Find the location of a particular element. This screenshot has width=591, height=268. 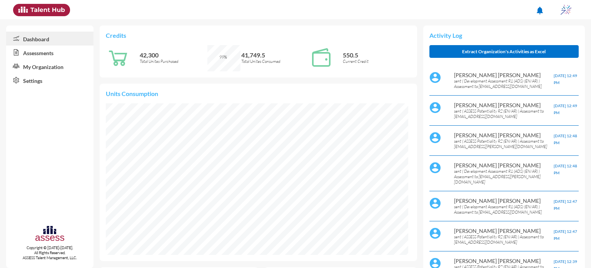

p: 41,749.5 is located at coordinates (275, 55).